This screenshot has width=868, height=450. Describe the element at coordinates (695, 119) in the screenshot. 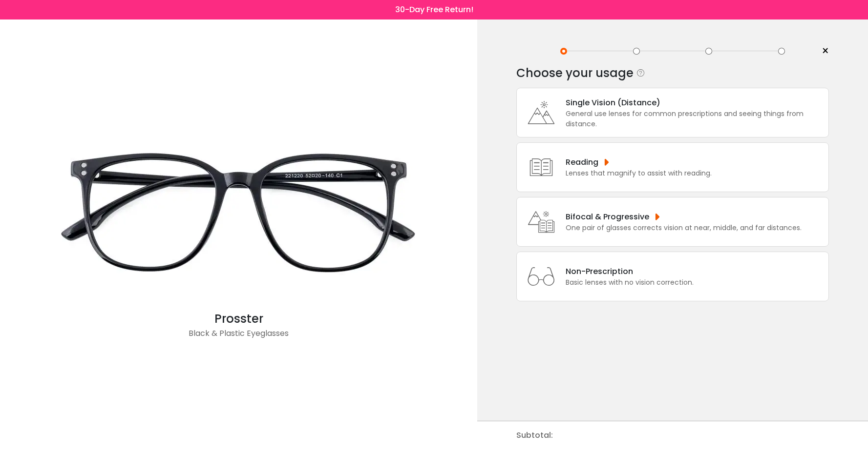

I see `div: General use lenses for common prescriptions and seeing things from distance.` at that location.